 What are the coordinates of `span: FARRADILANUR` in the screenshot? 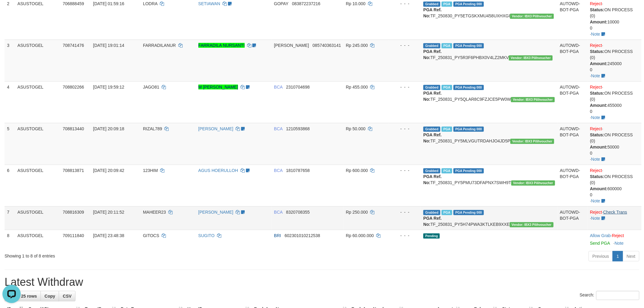 It's located at (159, 45).